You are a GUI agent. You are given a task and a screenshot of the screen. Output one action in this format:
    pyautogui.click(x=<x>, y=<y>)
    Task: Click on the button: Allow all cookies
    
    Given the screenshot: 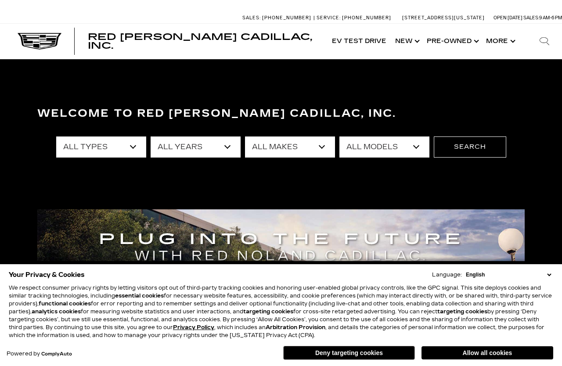 What is the action you would take?
    pyautogui.click(x=487, y=353)
    